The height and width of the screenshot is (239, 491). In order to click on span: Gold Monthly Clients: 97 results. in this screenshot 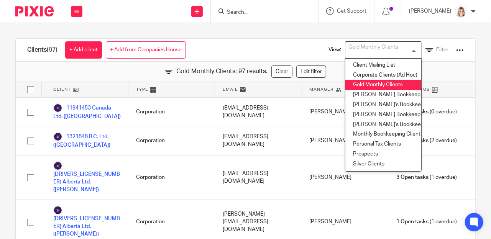, I will do `click(222, 71)`.